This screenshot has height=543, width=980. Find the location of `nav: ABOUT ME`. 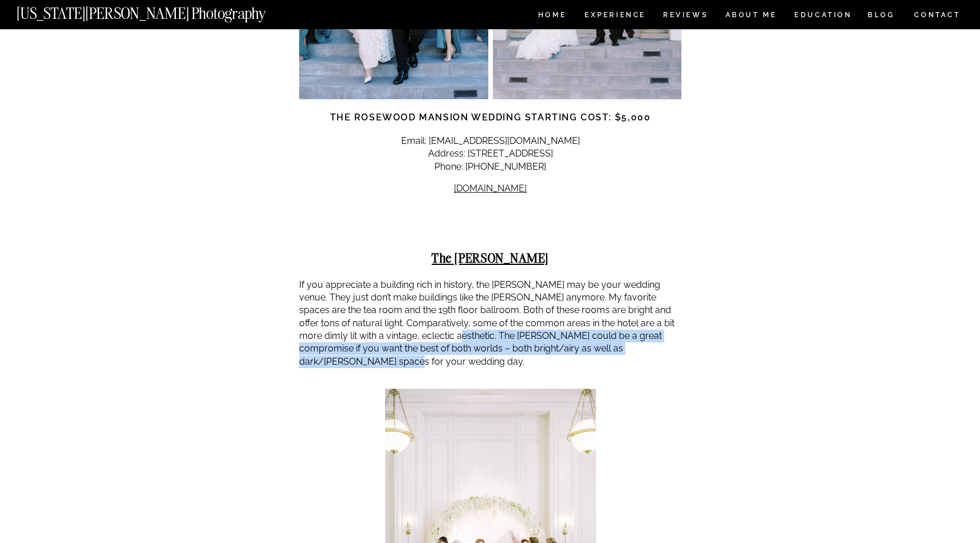

nav: ABOUT ME is located at coordinates (751, 16).